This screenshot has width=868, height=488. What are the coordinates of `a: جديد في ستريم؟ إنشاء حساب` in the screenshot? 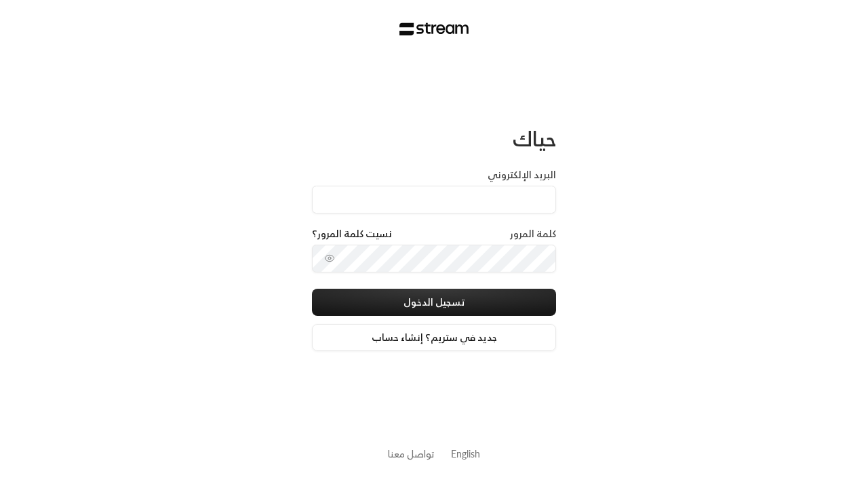 It's located at (434, 337).